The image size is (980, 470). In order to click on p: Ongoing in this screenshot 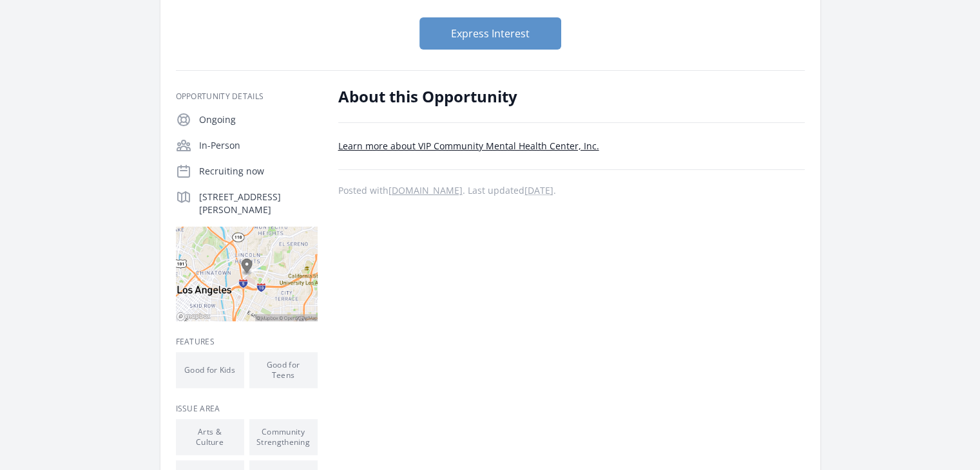, I will do `click(258, 120)`.